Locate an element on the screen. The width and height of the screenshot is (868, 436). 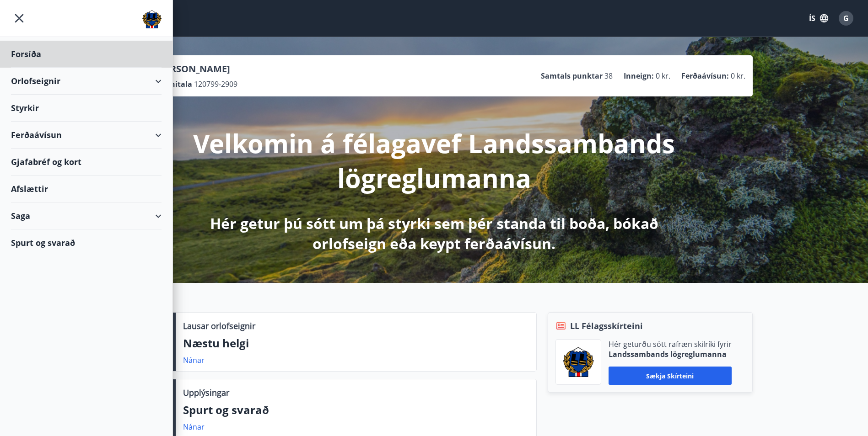
div: Afslættir is located at coordinates (86, 189).